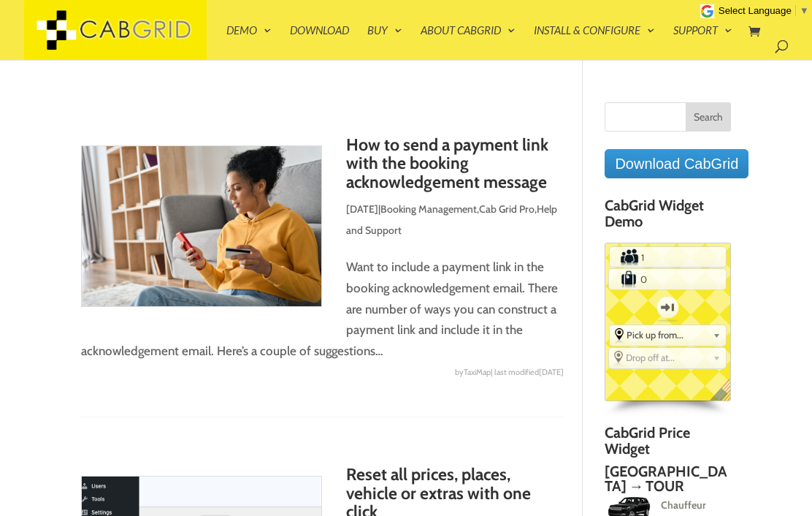 This screenshot has height=516, width=812. Describe the element at coordinates (322, 372) in the screenshot. I see `div: by | last modified` at that location.